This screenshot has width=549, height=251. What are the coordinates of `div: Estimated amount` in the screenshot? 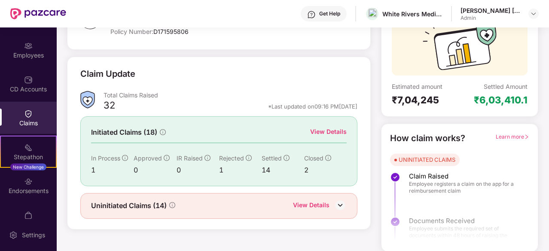 It's located at (426, 86).